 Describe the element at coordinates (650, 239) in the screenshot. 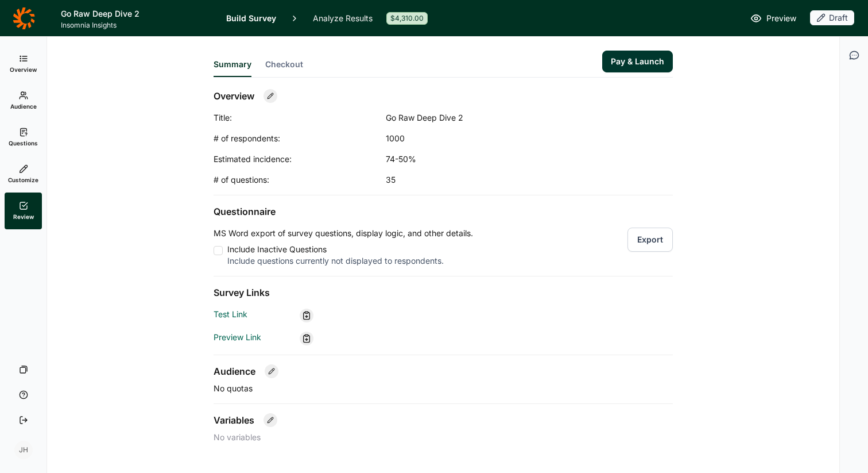

I see `button: Export` at that location.